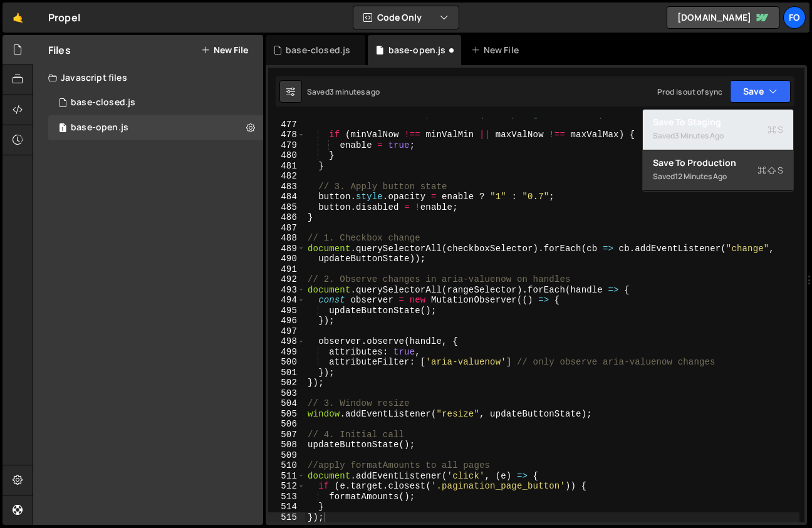  Describe the element at coordinates (286, 321) in the screenshot. I see `div: 496` at that location.